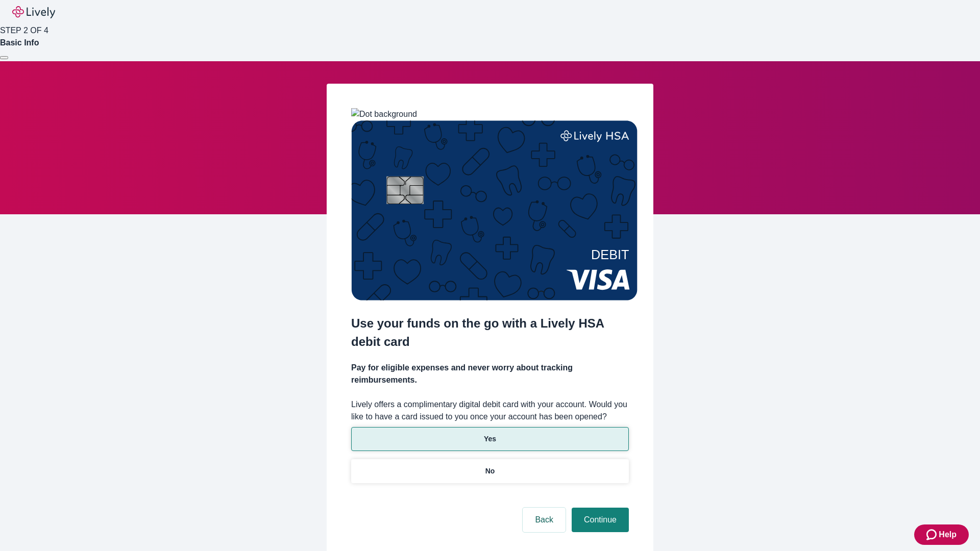 Image resolution: width=980 pixels, height=551 pixels. I want to click on button: Yes, so click(490, 439).